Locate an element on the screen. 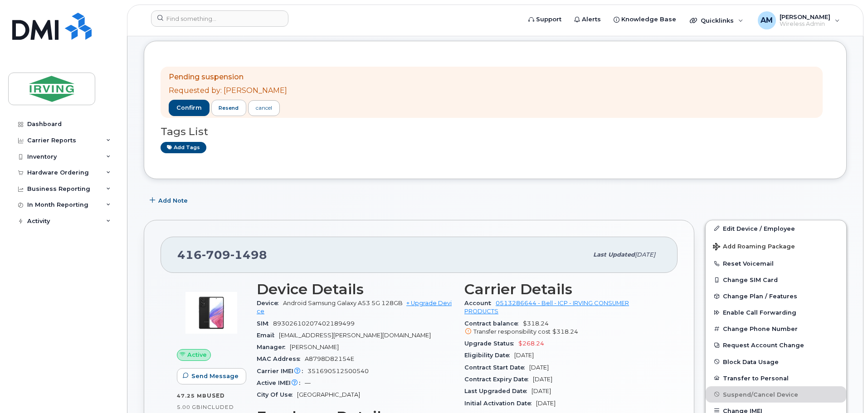 The height and width of the screenshot is (413, 868). button: Change SIM Card is located at coordinates (776, 280).